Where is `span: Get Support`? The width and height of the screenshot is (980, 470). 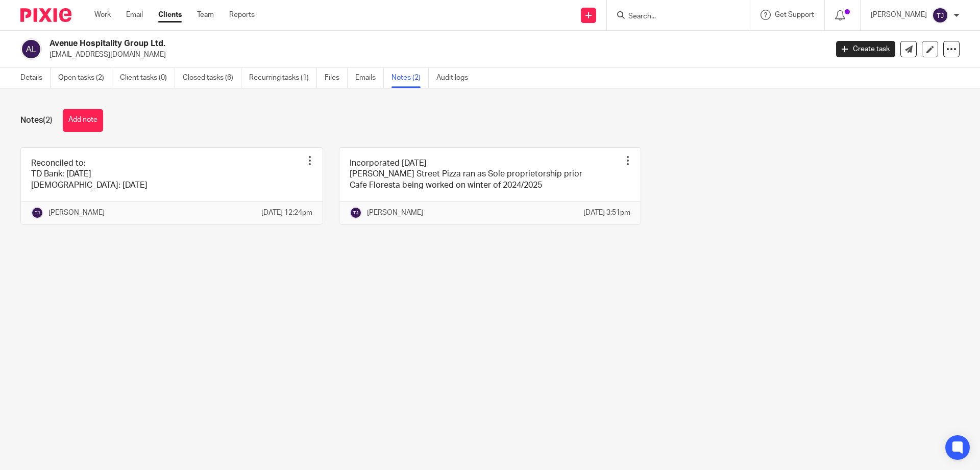 span: Get Support is located at coordinates (795, 15).